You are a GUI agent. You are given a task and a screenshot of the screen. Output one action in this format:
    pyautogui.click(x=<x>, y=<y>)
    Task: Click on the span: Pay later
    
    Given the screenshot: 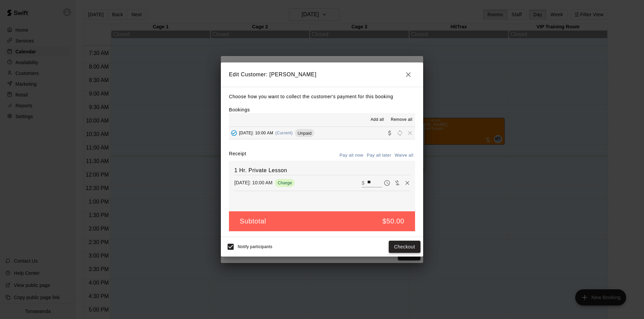 What is the action you would take?
    pyautogui.click(x=387, y=183)
    